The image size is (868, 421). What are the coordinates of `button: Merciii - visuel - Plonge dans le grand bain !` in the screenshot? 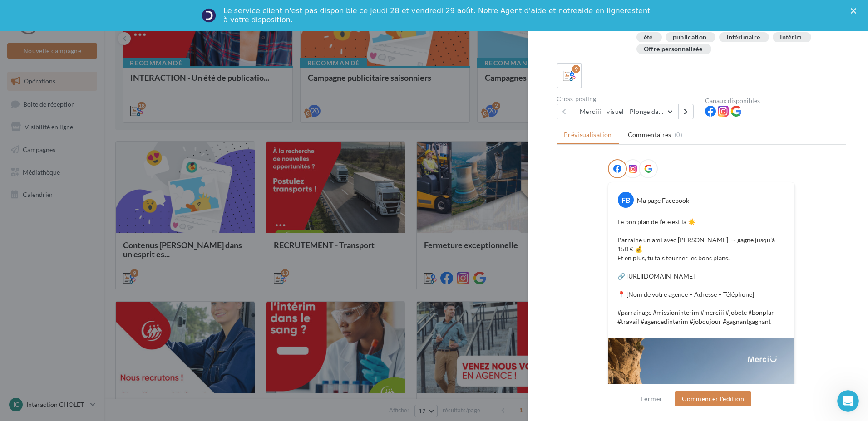 It's located at (625, 112).